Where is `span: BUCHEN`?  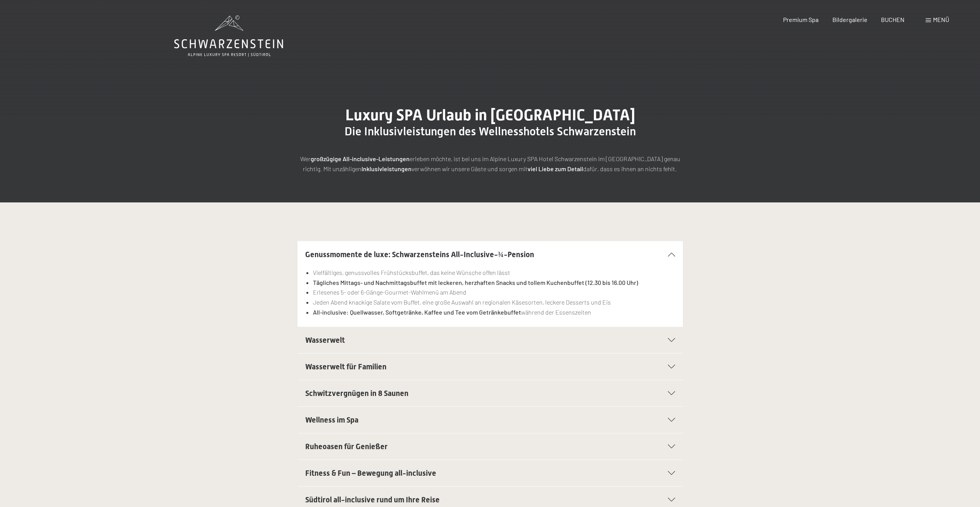 span: BUCHEN is located at coordinates (893, 19).